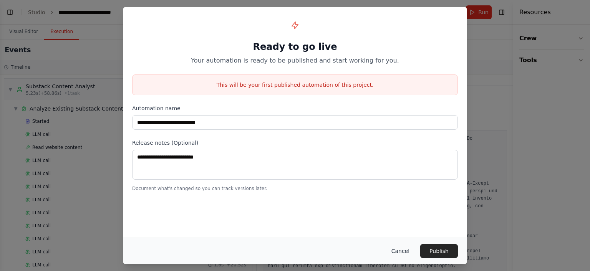 The width and height of the screenshot is (590, 271). What do you see at coordinates (295, 61) in the screenshot?
I see `p: Your automation is ready to be published and start working for you.` at bounding box center [295, 61].